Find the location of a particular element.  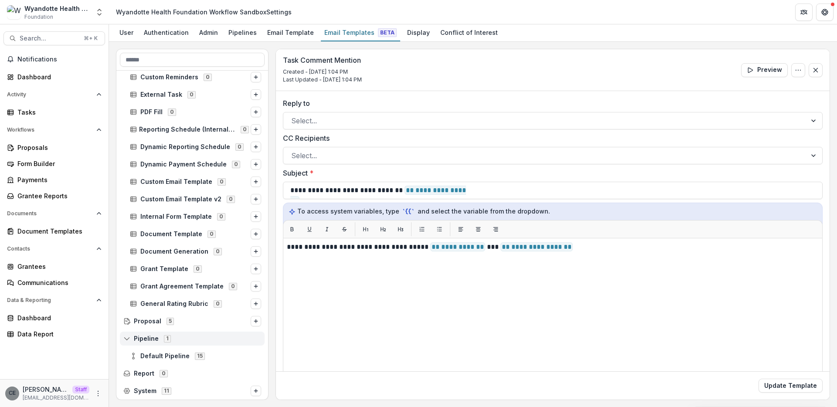

button: Bold is located at coordinates (292, 229).